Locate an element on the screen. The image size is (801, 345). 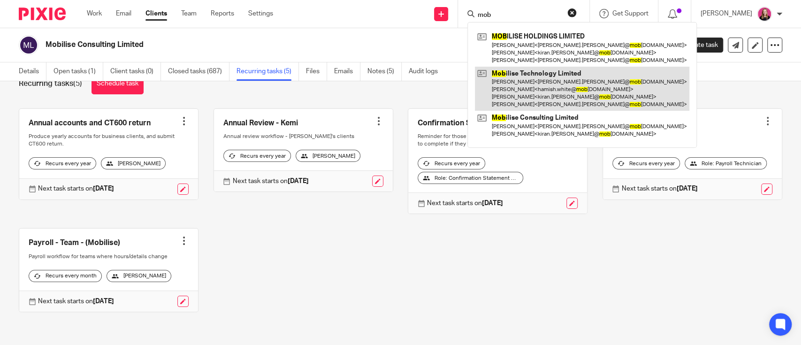
a: Settings is located at coordinates (260, 14).